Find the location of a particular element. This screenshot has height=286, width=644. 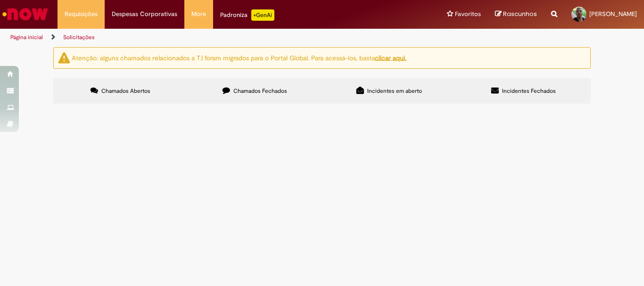

p: +GenAi is located at coordinates (263, 15).